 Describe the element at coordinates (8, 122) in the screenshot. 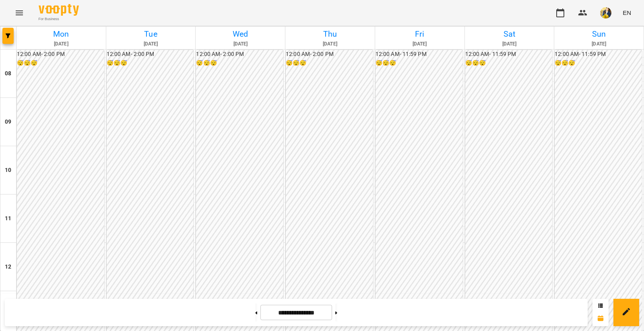

I see `h6: 09` at that location.